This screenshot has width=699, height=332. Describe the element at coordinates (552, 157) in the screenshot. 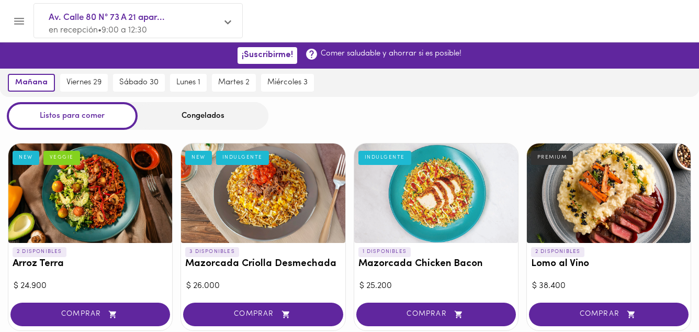

I see `div: PREMIUM` at that location.